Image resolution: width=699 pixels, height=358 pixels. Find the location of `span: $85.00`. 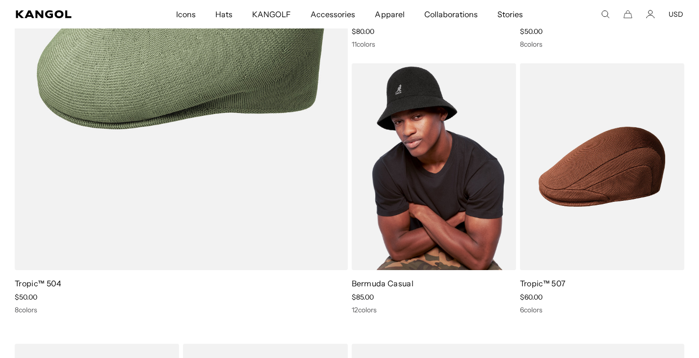

span: $85.00 is located at coordinates (363, 297).